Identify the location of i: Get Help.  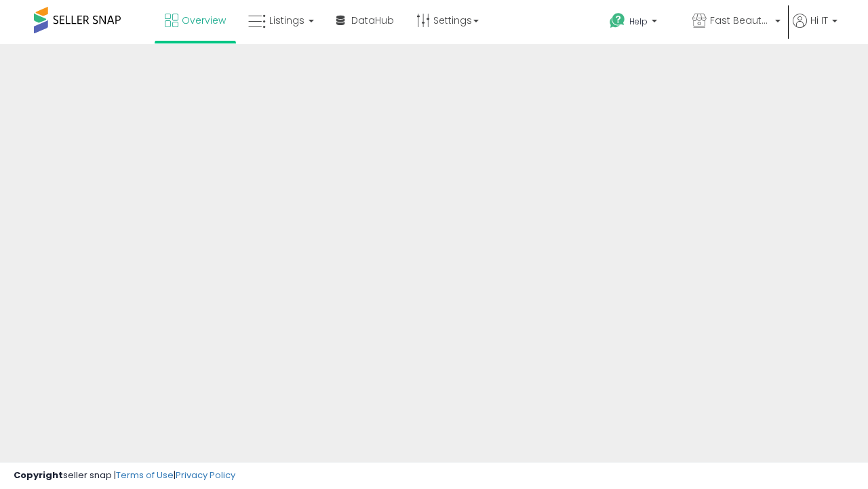
(617, 20).